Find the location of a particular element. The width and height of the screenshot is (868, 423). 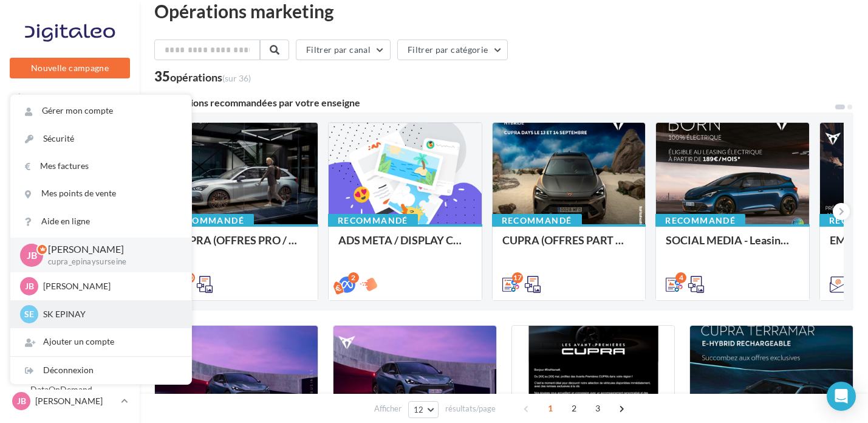

a: Mes points de vente is located at coordinates (101, 193).